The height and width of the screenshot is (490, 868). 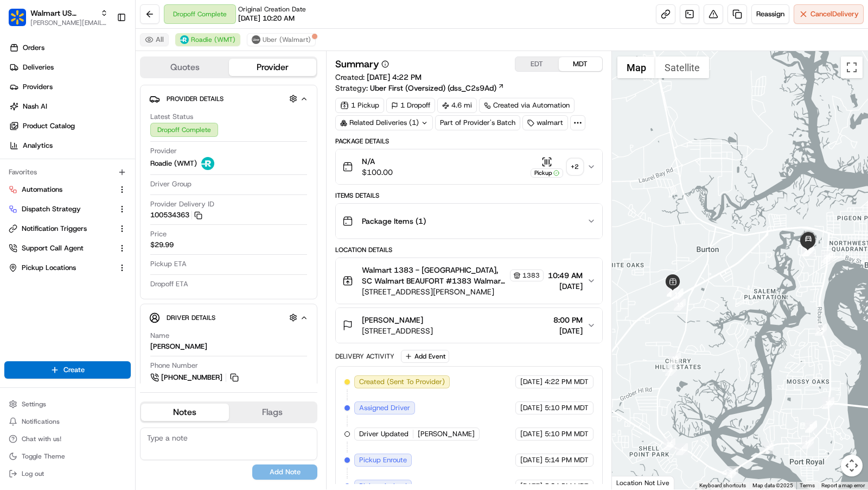 What do you see at coordinates (35, 106) in the screenshot?
I see `span: Nash AI` at bounding box center [35, 106].